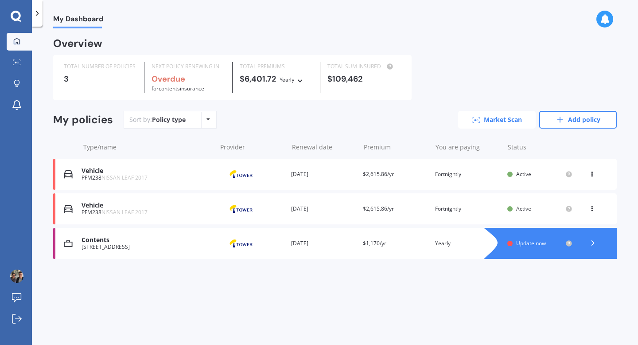  What do you see at coordinates (100, 66) in the screenshot?
I see `div: TOTAL NUMBER OF POLICIES` at bounding box center [100, 66].